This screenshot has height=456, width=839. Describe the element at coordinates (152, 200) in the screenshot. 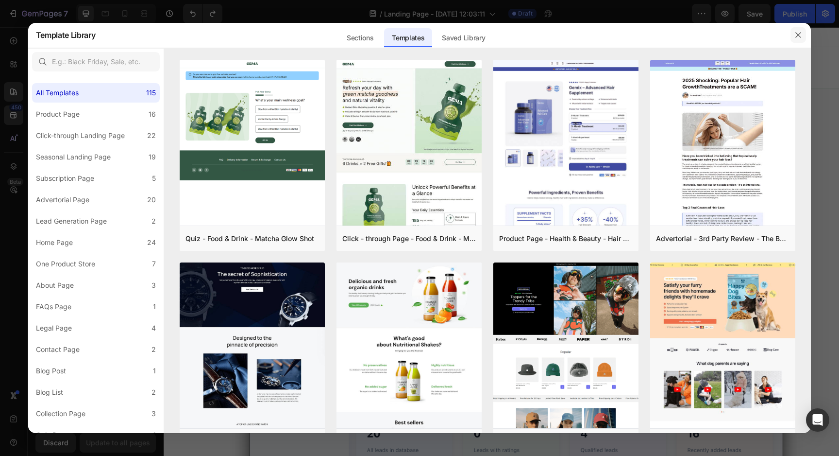

I see `div: 20` at that location.